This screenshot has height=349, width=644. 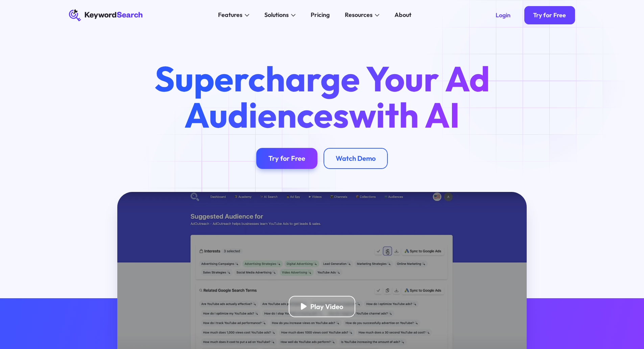 What do you see at coordinates (320, 15) in the screenshot?
I see `div: Pricing` at bounding box center [320, 15].